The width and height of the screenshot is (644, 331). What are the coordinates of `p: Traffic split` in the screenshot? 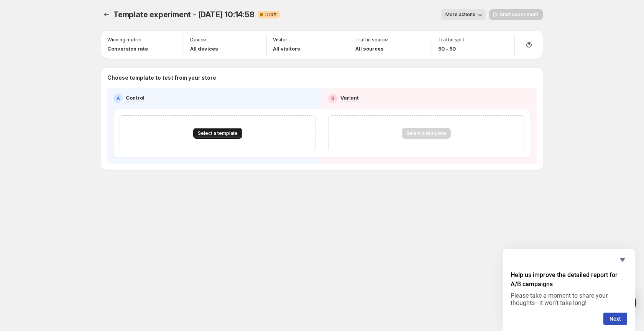 It's located at (451, 39).